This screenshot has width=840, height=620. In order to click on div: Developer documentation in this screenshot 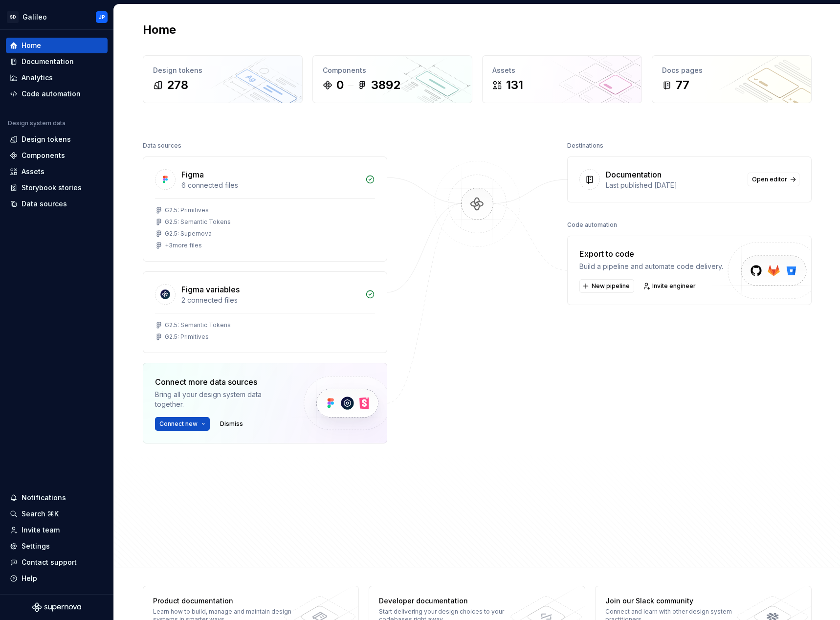, I will do `click(450, 601)`.